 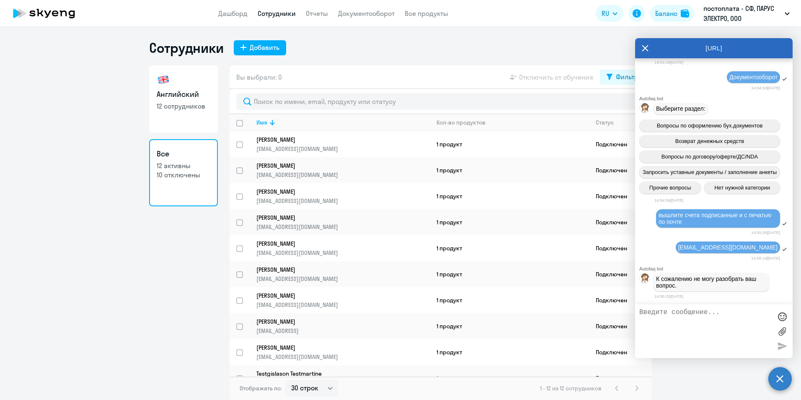 I want to click on h1: Сотрудники, so click(x=186, y=48).